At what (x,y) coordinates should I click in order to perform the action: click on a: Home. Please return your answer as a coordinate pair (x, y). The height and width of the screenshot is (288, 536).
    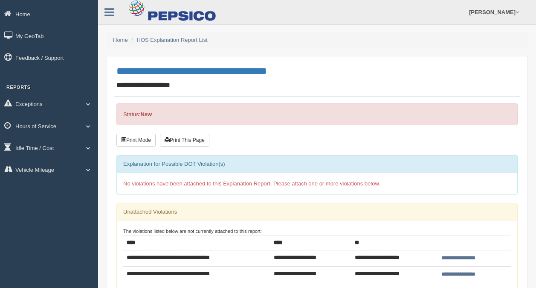
    Looking at the image, I should click on (120, 40).